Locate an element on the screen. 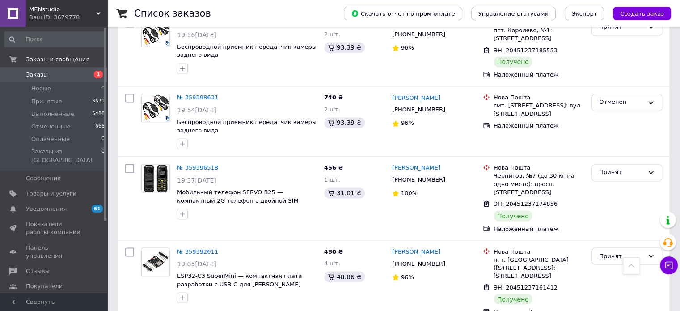 Image resolution: width=680 pixels, height=311 pixels. span: Покупатели is located at coordinates (44, 286).